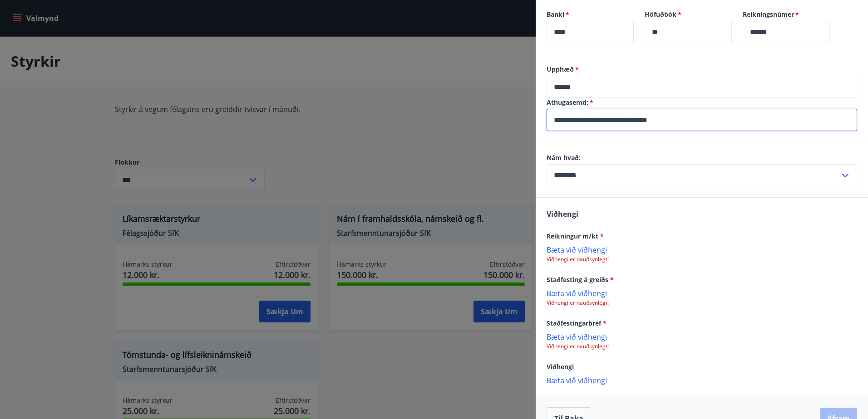 The image size is (868, 419). I want to click on label: Nám hvað:, so click(702, 158).